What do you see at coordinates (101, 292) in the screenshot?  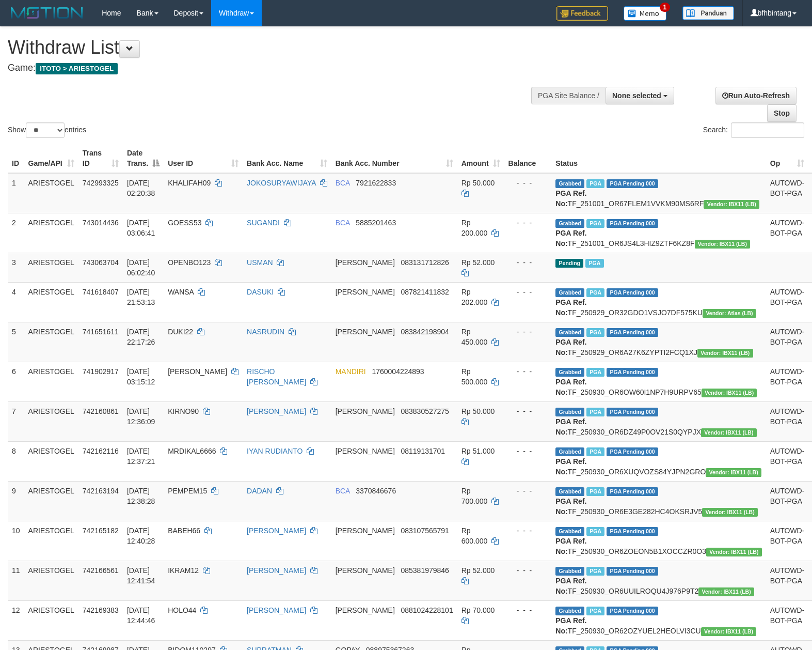 I see `span: 741618407` at bounding box center [101, 292].